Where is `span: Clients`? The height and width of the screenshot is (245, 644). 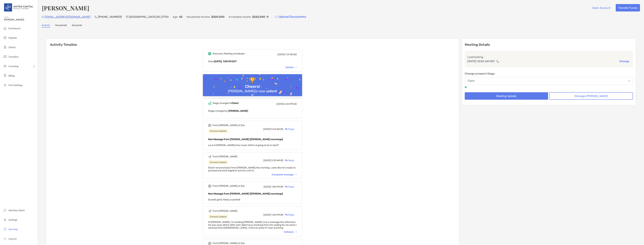 span: Clients is located at coordinates (12, 47).